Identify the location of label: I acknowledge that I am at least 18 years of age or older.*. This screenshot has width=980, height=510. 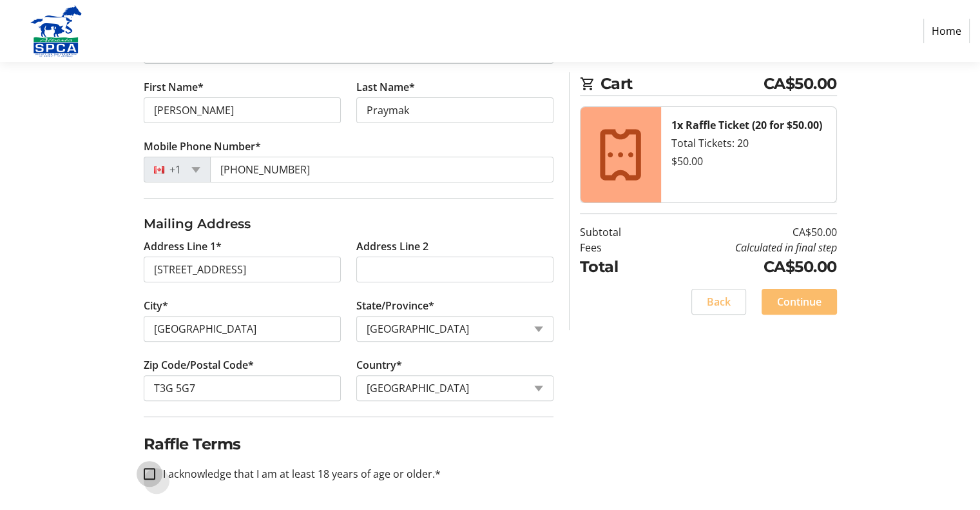
(297, 474).